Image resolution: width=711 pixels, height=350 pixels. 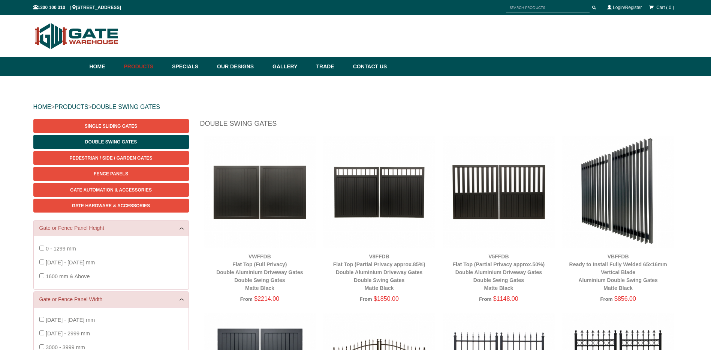 I want to click on img: Gate Warehouse, so click(x=77, y=36).